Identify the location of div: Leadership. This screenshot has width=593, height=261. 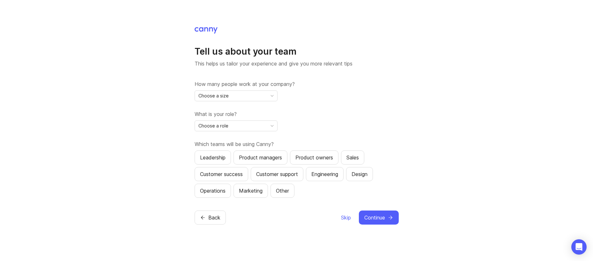
(213, 157).